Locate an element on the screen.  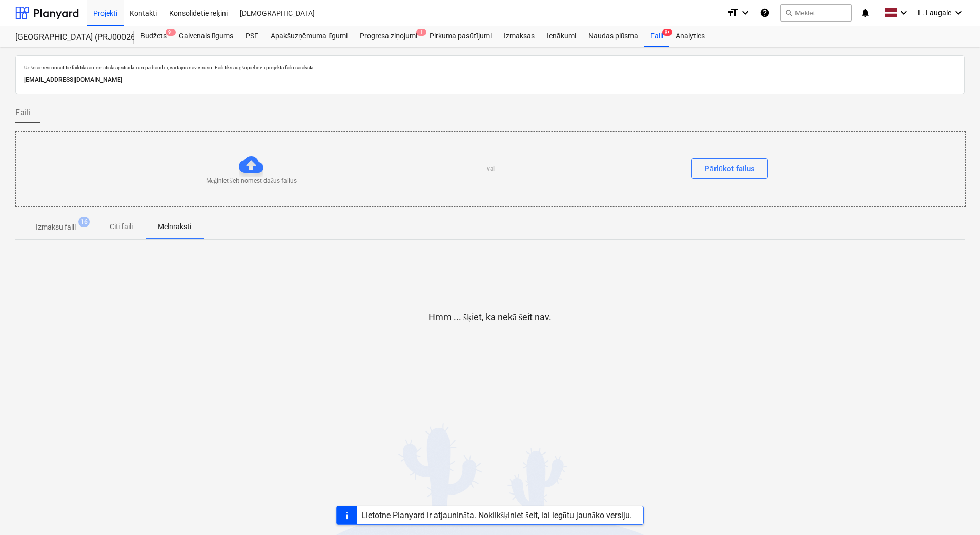
p: Melnraksti is located at coordinates (174, 226).